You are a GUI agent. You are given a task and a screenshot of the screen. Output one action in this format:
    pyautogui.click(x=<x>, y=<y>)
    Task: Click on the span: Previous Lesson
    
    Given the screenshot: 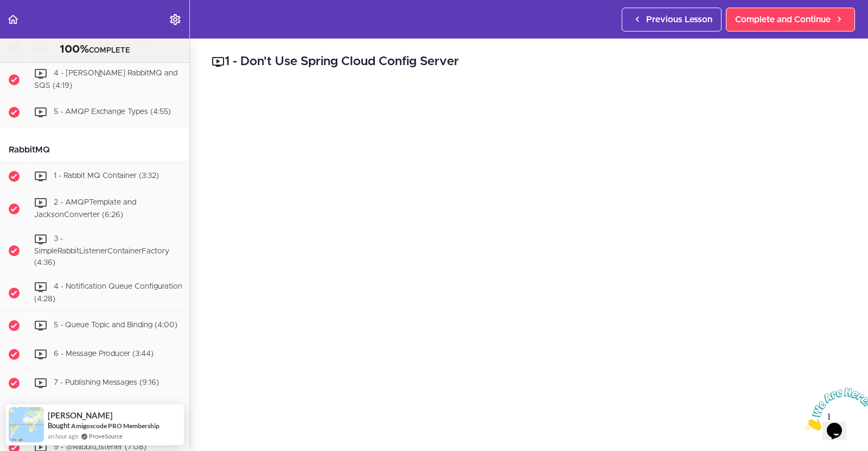 What is the action you would take?
    pyautogui.click(x=679, y=20)
    